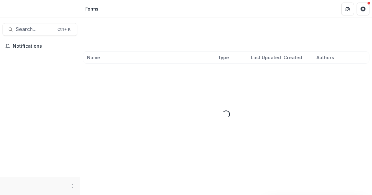  I want to click on span: Name, so click(93, 57).